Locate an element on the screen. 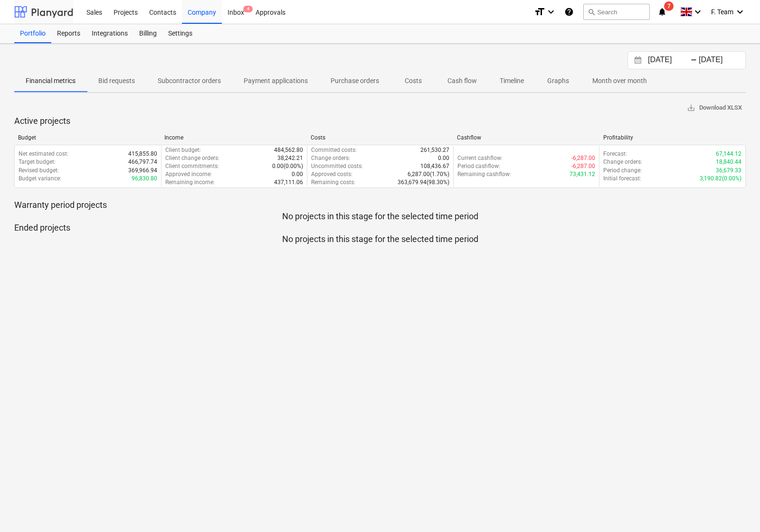 The image size is (760, 532). p: Client change orders : is located at coordinates (192, 158).